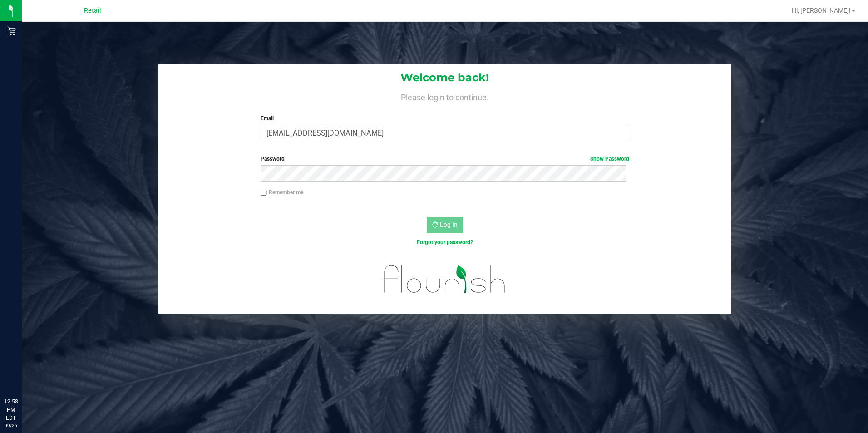 This screenshot has height=433, width=868. What do you see at coordinates (92, 11) in the screenshot?
I see `span: Retail` at bounding box center [92, 11].